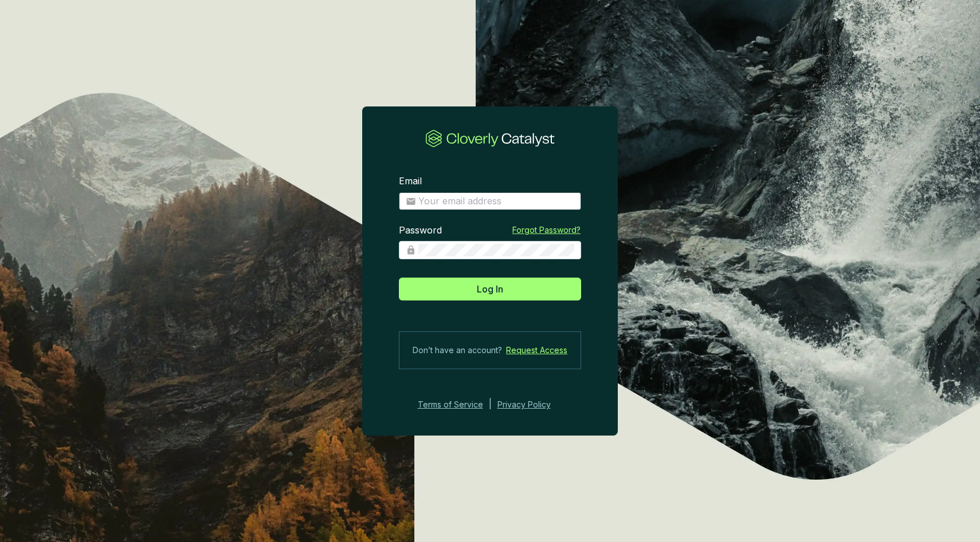 Image resolution: width=980 pixels, height=542 pixels. What do you see at coordinates (496, 250) in the screenshot?
I see `input: Password` at bounding box center [496, 250].